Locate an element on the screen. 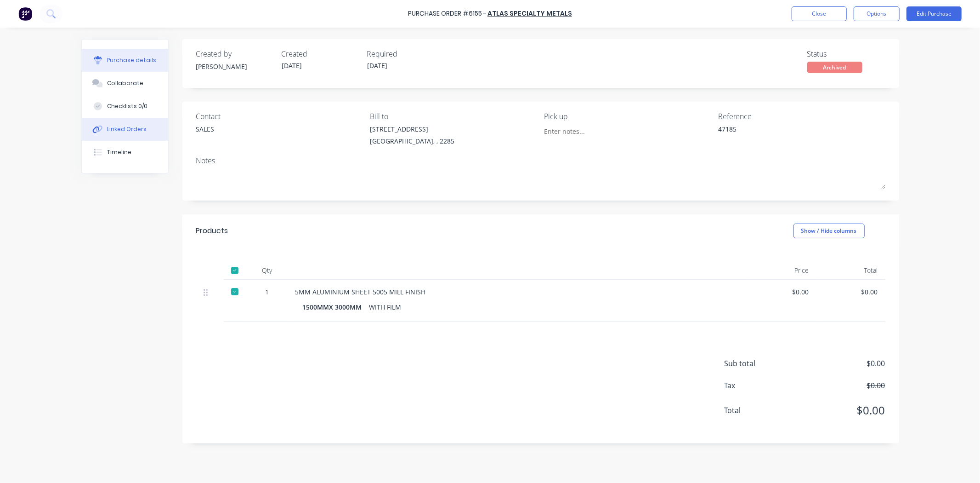  button: Collaborate is located at coordinates (125, 83).